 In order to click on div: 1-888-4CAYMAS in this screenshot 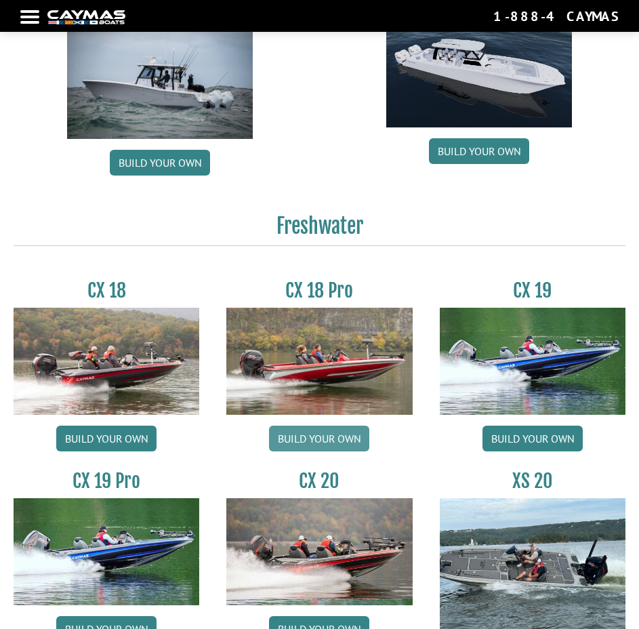, I will do `click(555, 16)`.